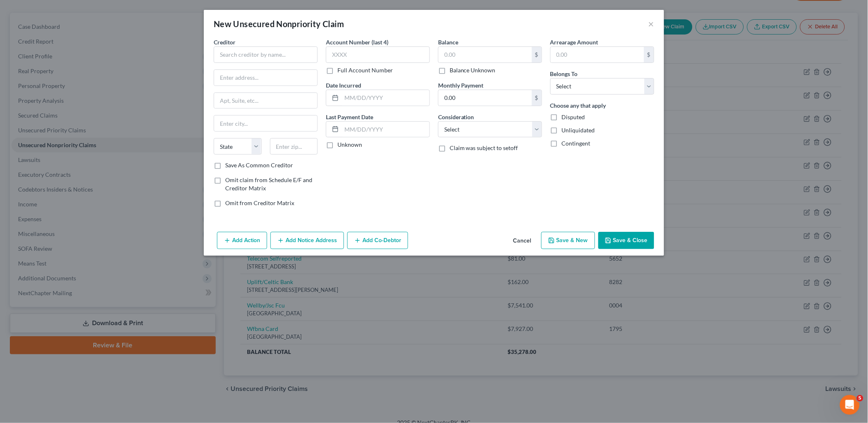 The width and height of the screenshot is (868, 423). What do you see at coordinates (522, 241) in the screenshot?
I see `button: Cancel` at bounding box center [522, 241].